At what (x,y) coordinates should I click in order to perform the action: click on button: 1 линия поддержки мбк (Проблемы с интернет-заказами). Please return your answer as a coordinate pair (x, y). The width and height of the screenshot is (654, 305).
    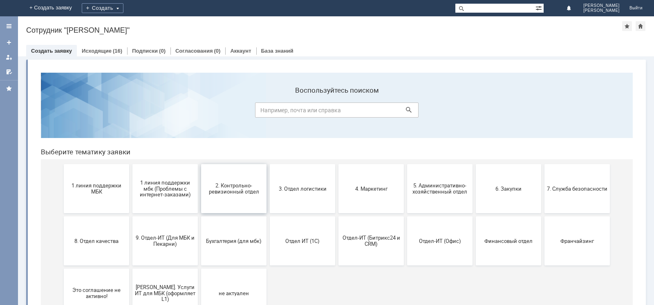
    Looking at the image, I should click on (131, 123).